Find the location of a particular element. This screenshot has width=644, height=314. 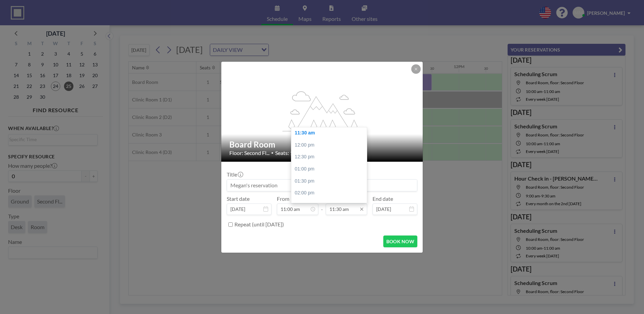

label: From is located at coordinates (283, 199).